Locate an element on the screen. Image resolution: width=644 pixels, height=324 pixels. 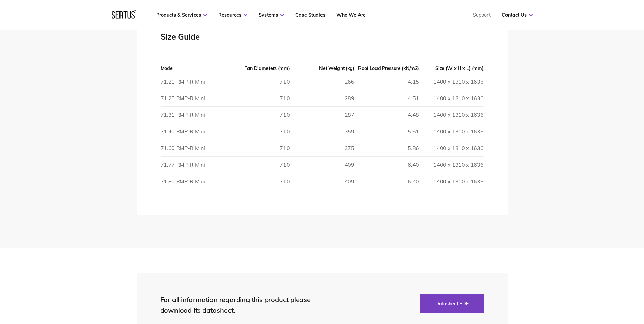
a: Products & Services is located at coordinates (182, 15).